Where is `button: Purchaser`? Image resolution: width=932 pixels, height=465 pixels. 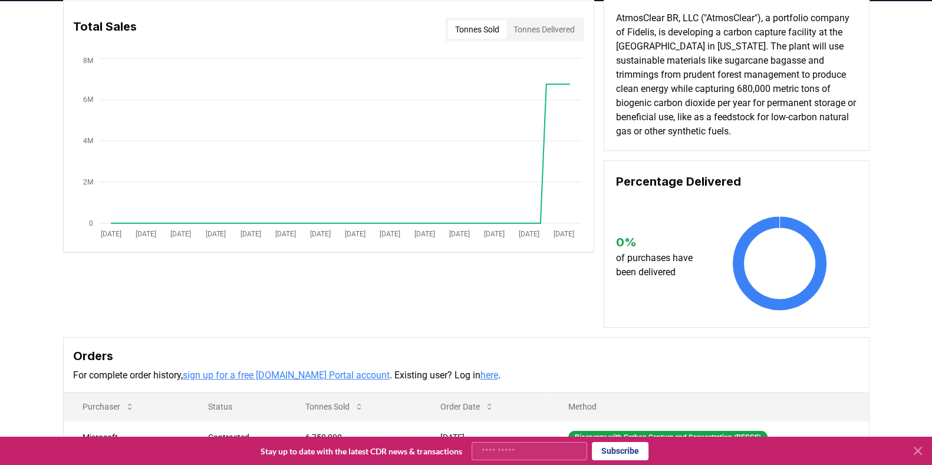 button: Purchaser is located at coordinates (109, 407).